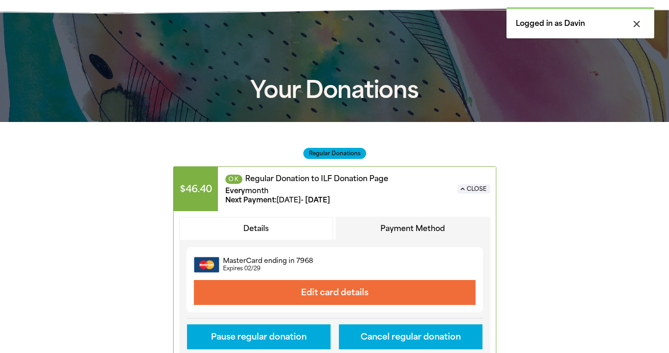 The width and height of the screenshot is (669, 353). I want to click on span: Your Donations, so click(334, 90).